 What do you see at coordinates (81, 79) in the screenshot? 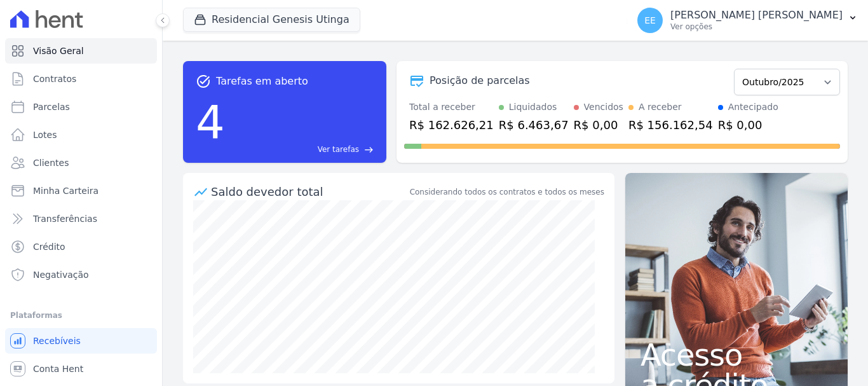
I see `a: Contratos` at bounding box center [81, 79].